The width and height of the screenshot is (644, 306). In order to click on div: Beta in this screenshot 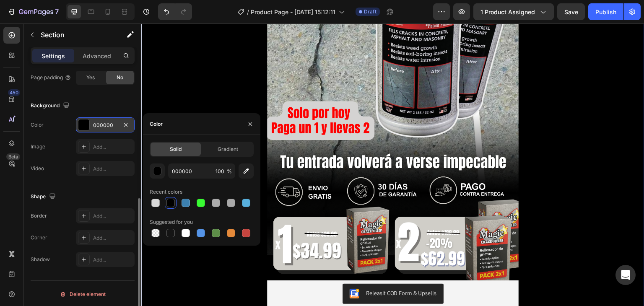, I will do `click(13, 157)`.